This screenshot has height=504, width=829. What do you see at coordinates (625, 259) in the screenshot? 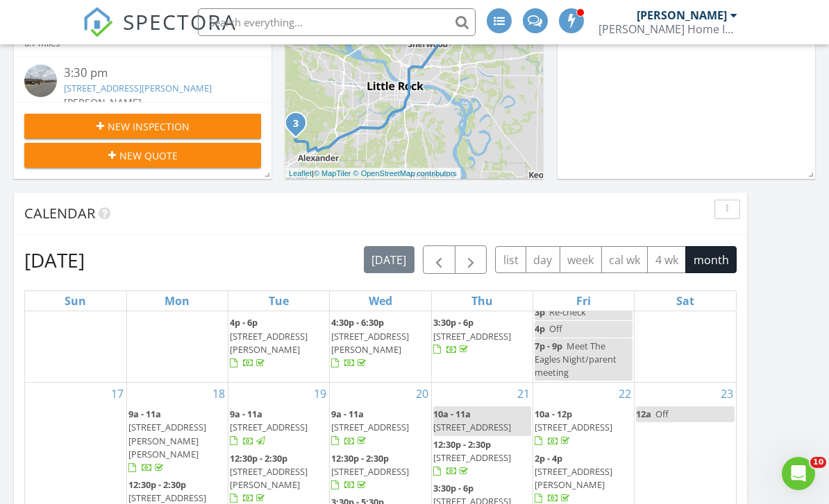
I see `button: cal wk` at bounding box center [625, 259].